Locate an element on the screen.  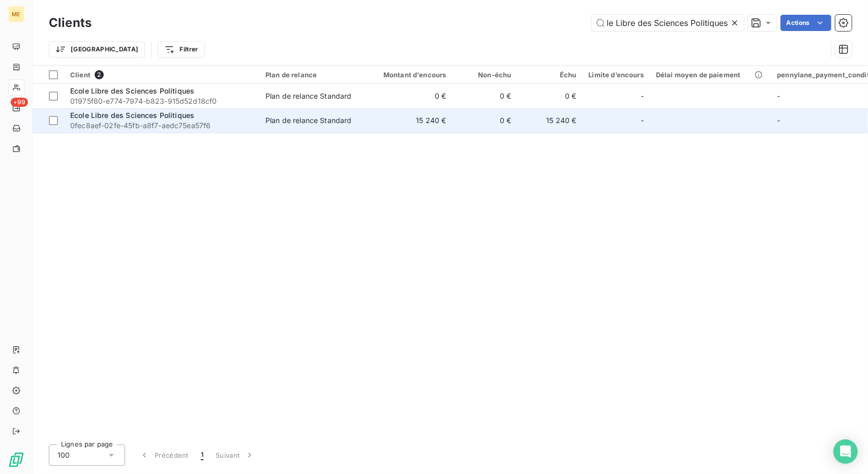
div: Montant d'encours is located at coordinates (409, 75).